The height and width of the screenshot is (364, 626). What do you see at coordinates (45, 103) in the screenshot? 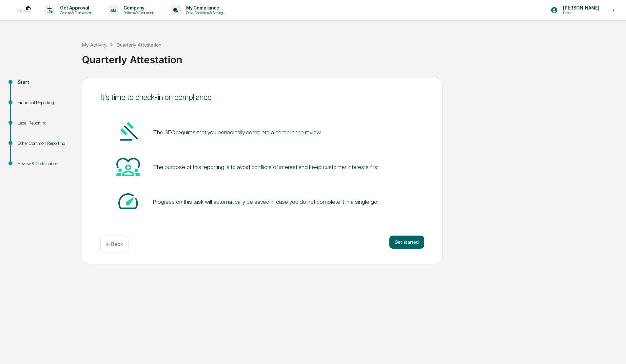
I see `div: Financial Reporting` at bounding box center [45, 103].